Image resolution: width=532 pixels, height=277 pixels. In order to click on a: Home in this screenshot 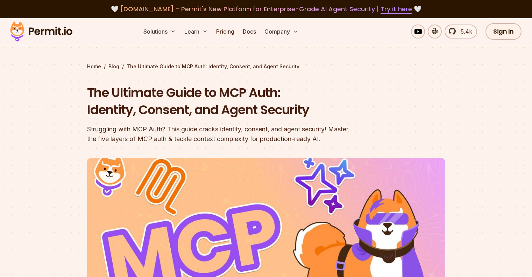, I will do `click(94, 66)`.